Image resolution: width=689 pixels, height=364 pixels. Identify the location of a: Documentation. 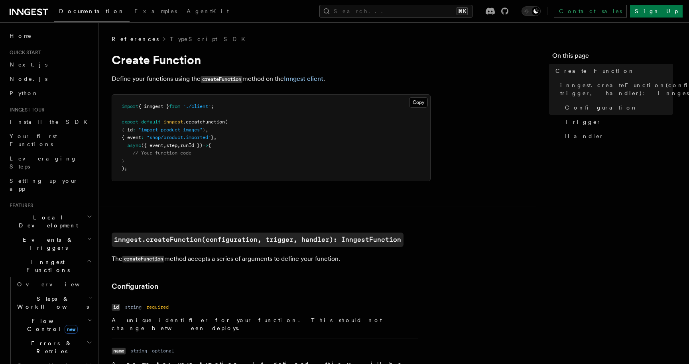
(92, 12).